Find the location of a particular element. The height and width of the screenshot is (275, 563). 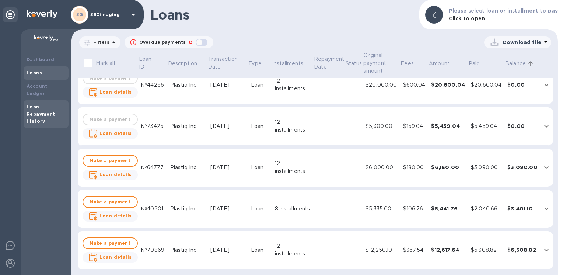

p: Type is located at coordinates (255, 63).